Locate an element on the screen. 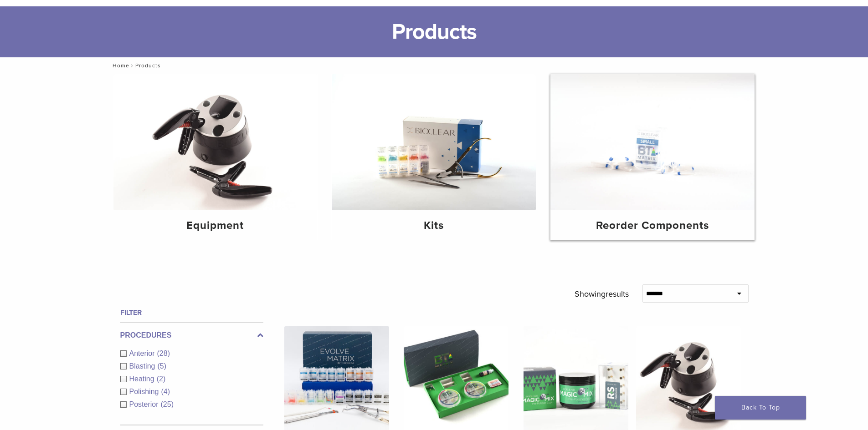  a: Reorder Components is located at coordinates (652, 157).